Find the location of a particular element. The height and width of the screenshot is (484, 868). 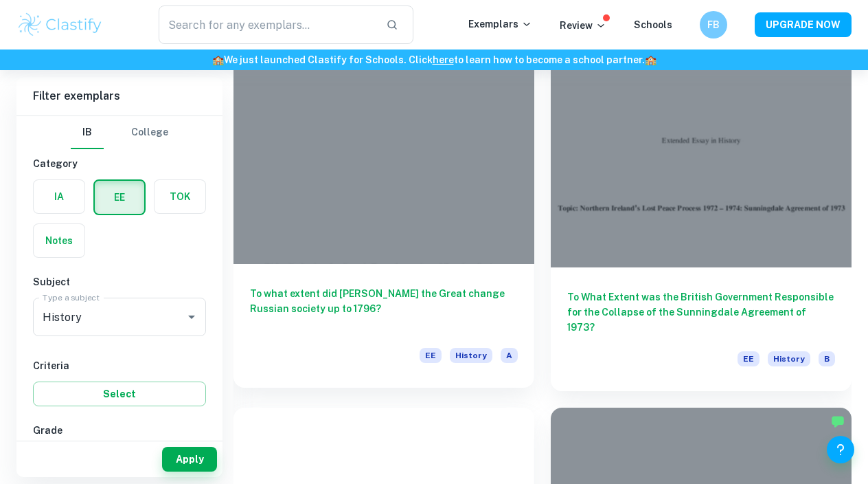

p: Review is located at coordinates (583, 26).